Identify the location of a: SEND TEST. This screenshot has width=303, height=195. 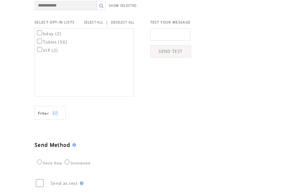
(171, 51).